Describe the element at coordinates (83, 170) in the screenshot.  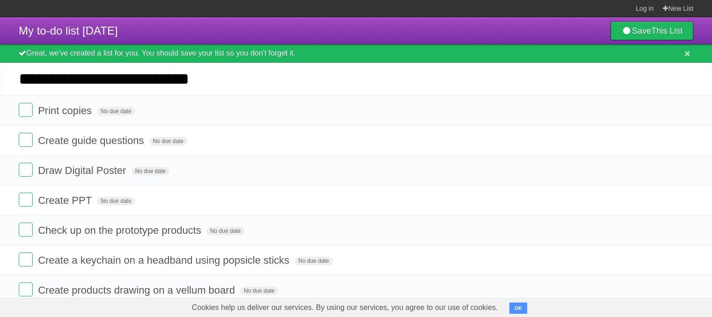
I see `span: Draw Digital Poster` at that location.